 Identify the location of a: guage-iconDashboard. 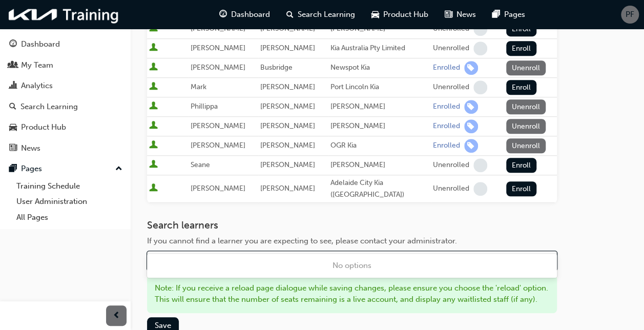
(244, 14).